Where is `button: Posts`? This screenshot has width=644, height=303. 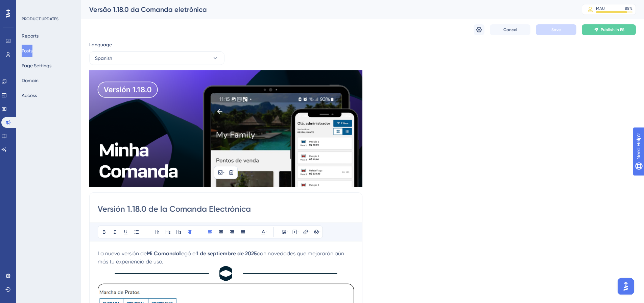
button: Posts is located at coordinates (27, 51).